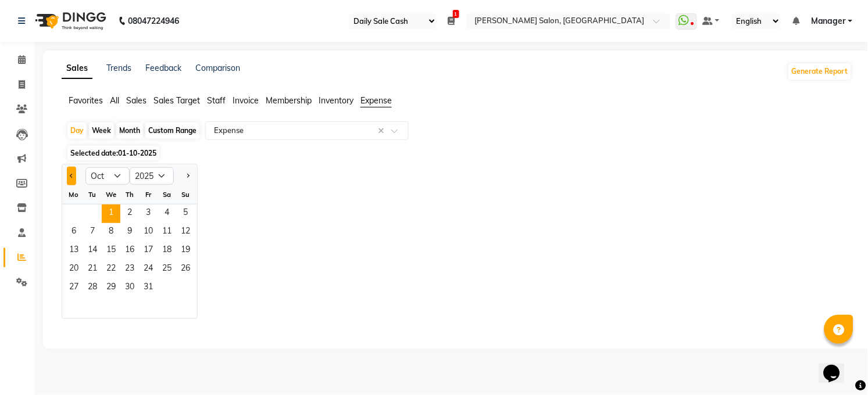 This screenshot has width=868, height=395. Describe the element at coordinates (74, 251) in the screenshot. I see `span: 13` at that location.